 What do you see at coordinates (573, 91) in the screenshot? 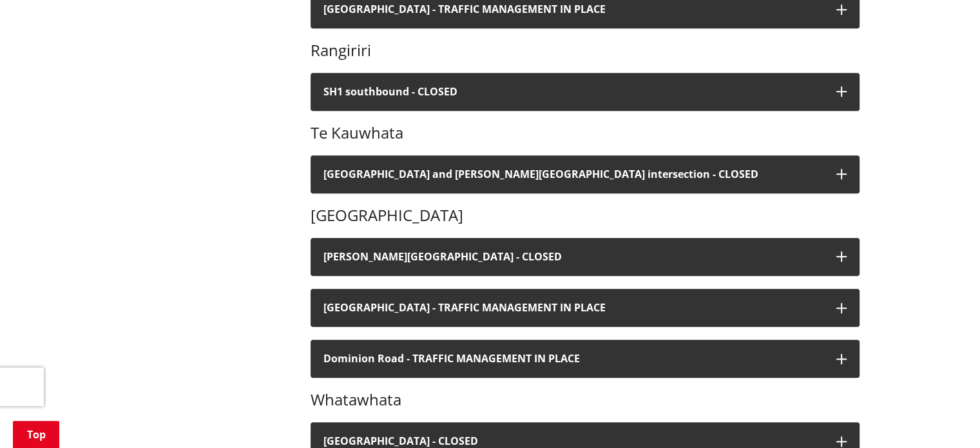
I see `h4: SH1 southbound - CLOSED` at bounding box center [573, 91].